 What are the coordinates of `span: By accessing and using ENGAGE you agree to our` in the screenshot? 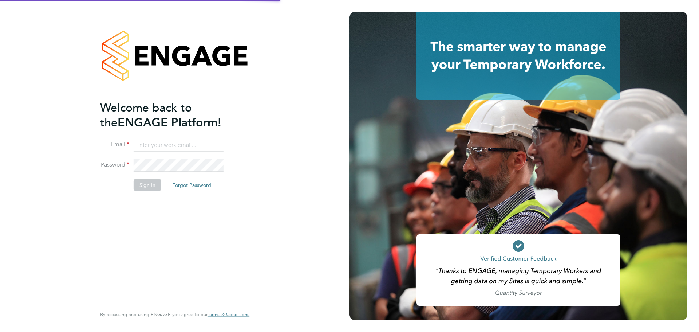 It's located at (175, 314).